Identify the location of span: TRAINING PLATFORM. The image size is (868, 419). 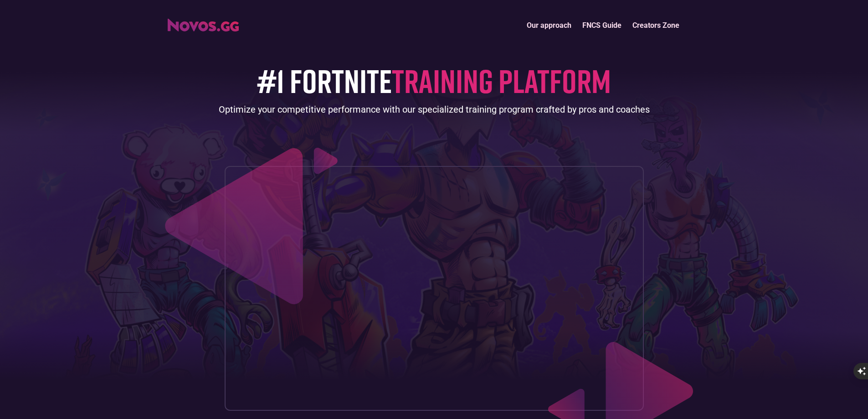
(502, 80).